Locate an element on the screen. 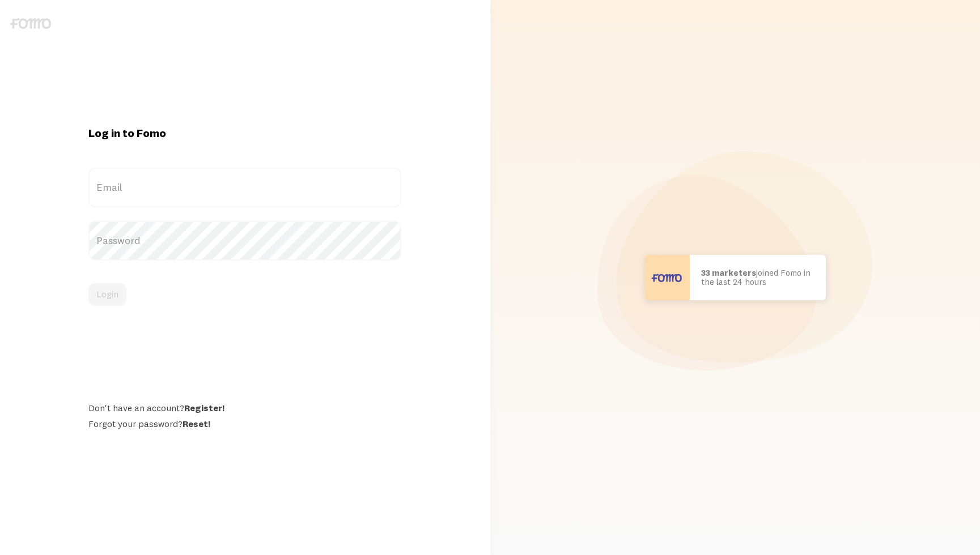 The width and height of the screenshot is (980, 555). label: Password is located at coordinates (245, 241).